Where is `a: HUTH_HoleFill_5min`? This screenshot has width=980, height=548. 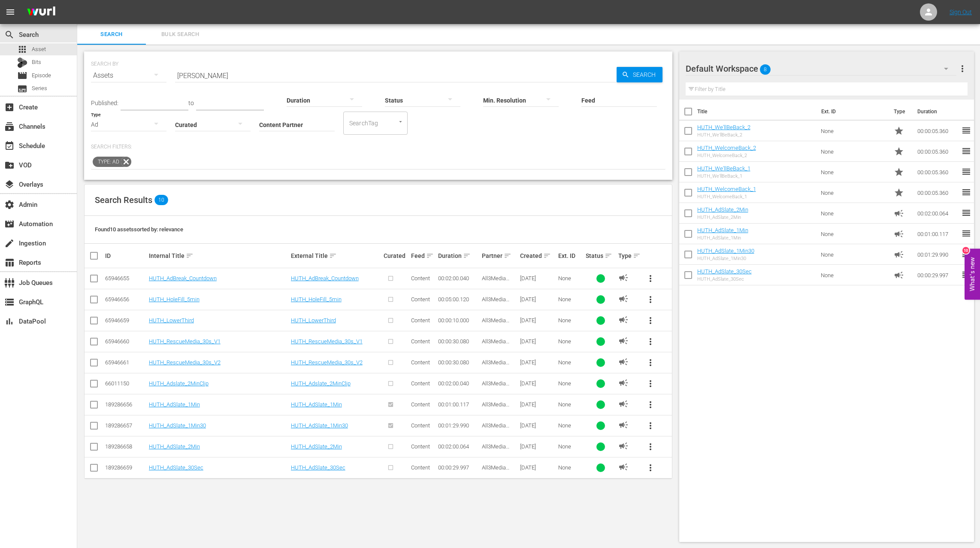
a: HUTH_HoleFill_5min is located at coordinates (174, 299).